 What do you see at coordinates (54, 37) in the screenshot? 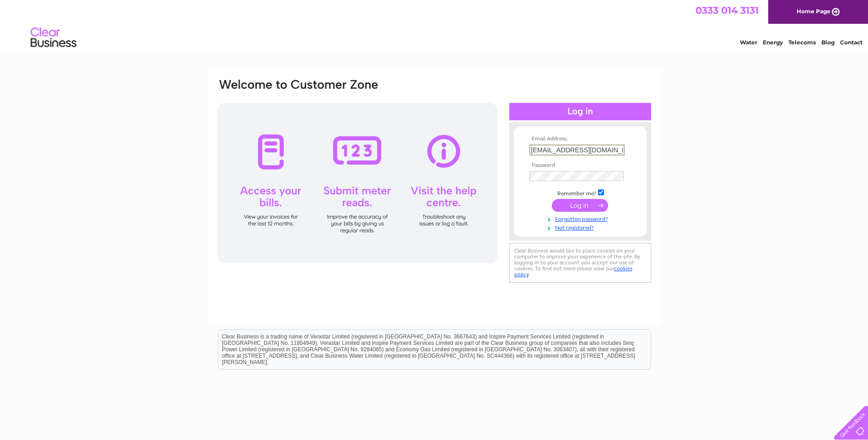
I see `img: logo.png` at bounding box center [54, 37].